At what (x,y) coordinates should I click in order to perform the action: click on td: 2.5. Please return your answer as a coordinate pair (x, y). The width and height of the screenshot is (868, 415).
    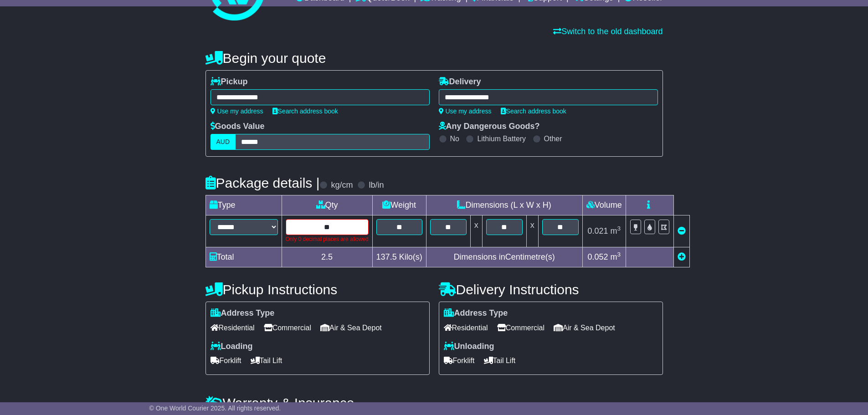
    Looking at the image, I should click on (327, 258).